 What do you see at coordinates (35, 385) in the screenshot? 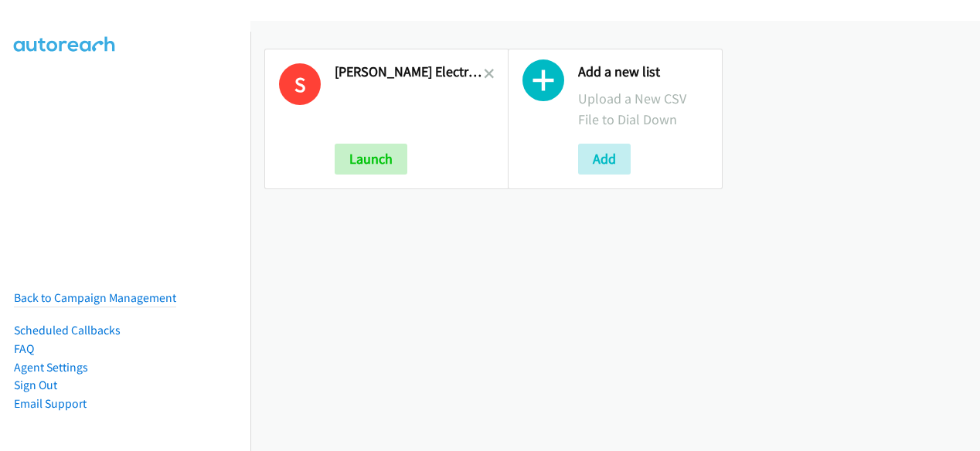
I see `a: Sign Out` at bounding box center [35, 385].